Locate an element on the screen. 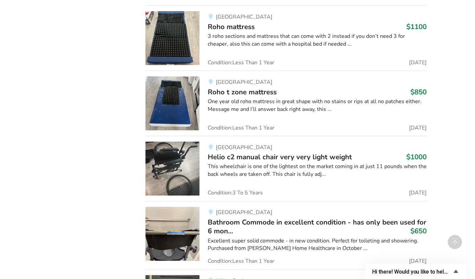  h3: $1100 is located at coordinates (417, 27).